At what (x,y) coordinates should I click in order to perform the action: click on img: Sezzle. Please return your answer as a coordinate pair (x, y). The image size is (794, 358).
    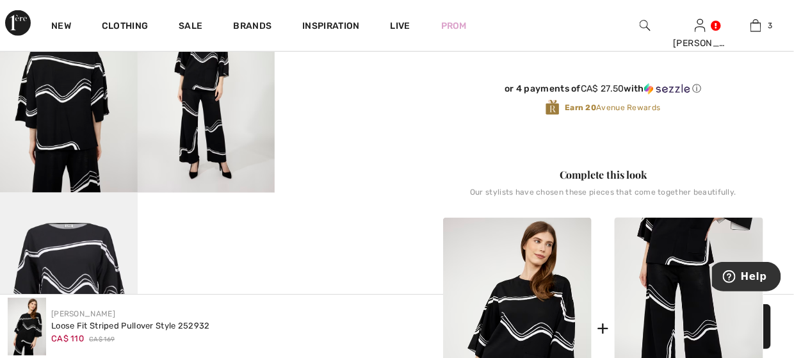
    Looking at the image, I should click on (667, 89).